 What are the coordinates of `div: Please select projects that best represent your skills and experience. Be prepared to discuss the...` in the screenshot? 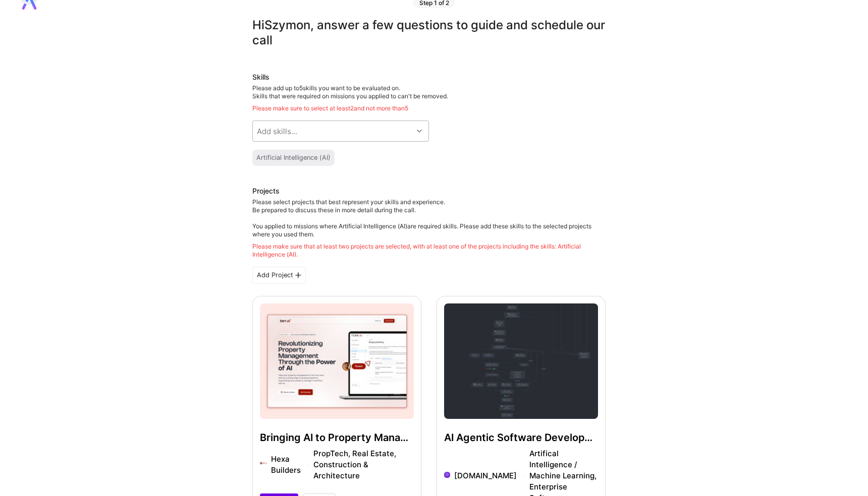 It's located at (429, 229).